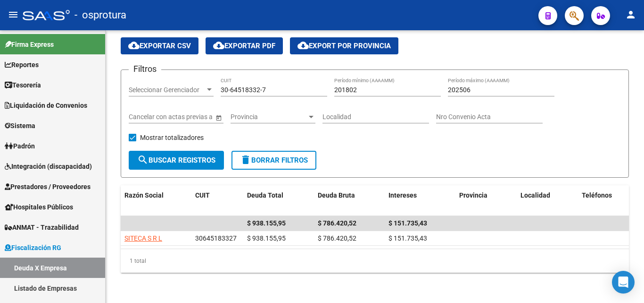  I want to click on button: Exportar PDF, so click(244, 46).